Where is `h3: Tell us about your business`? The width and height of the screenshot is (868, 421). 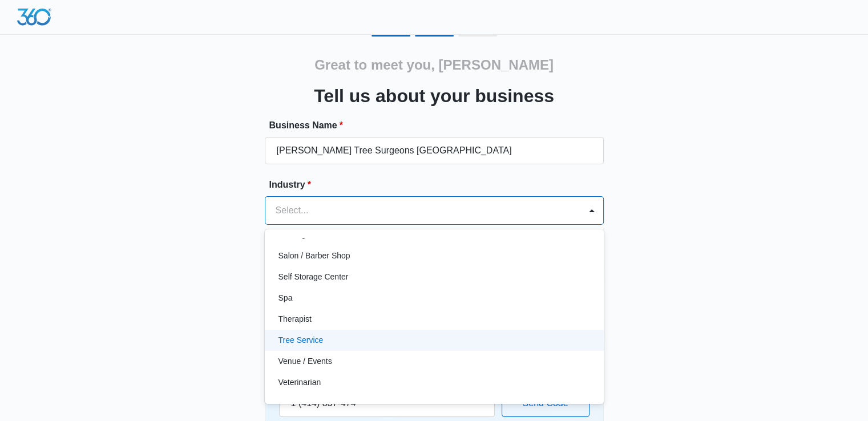
h3: Tell us about your business is located at coordinates (434, 95).